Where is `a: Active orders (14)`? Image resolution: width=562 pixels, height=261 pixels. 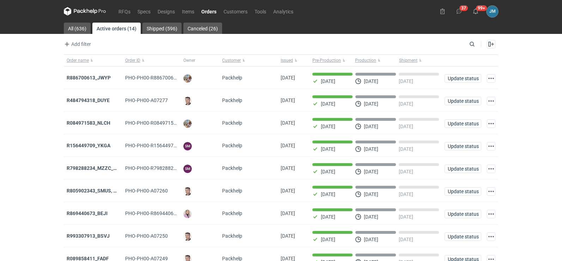 a: Active orders (14) is located at coordinates (116, 28).